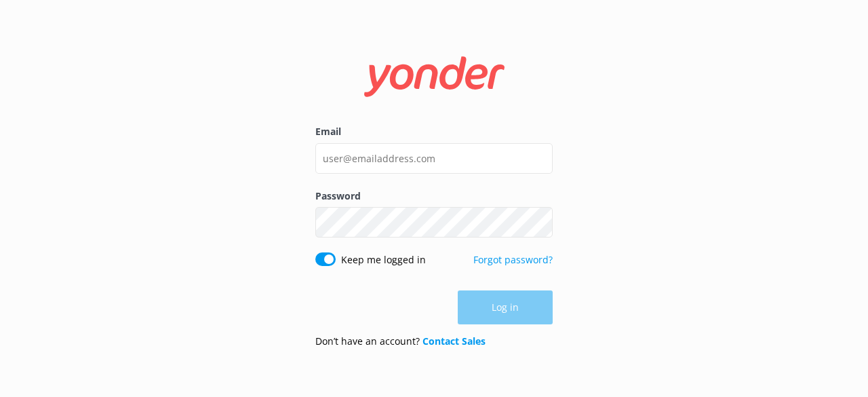  I want to click on p: Don’t have an account?, so click(400, 342).